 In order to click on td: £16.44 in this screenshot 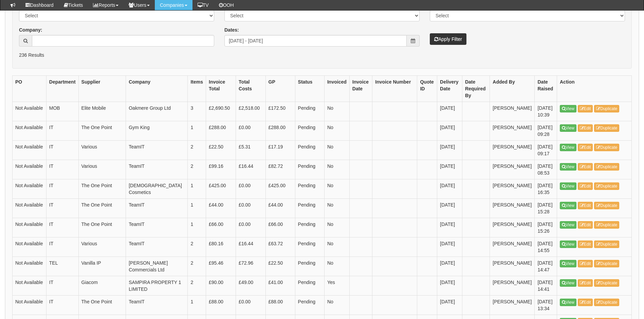, I will do `click(251, 169)`.